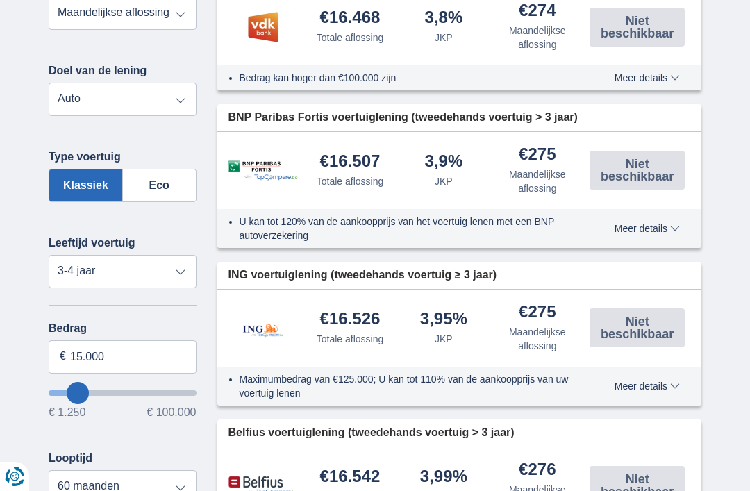 The width and height of the screenshot is (750, 491). I want to click on div: €274, so click(537, 11).